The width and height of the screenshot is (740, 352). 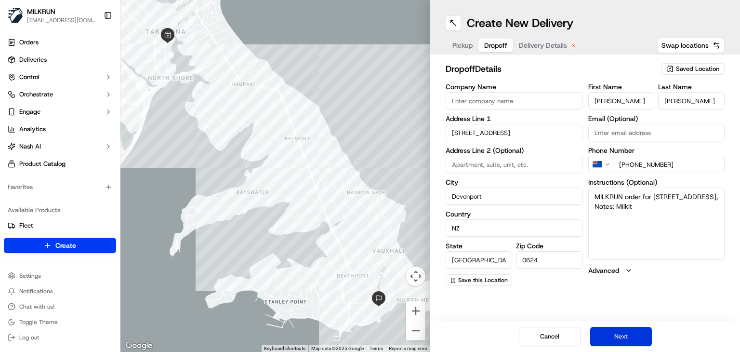 What do you see at coordinates (376, 348) in the screenshot?
I see `a: Terms (opens in new tab)` at bounding box center [376, 348].